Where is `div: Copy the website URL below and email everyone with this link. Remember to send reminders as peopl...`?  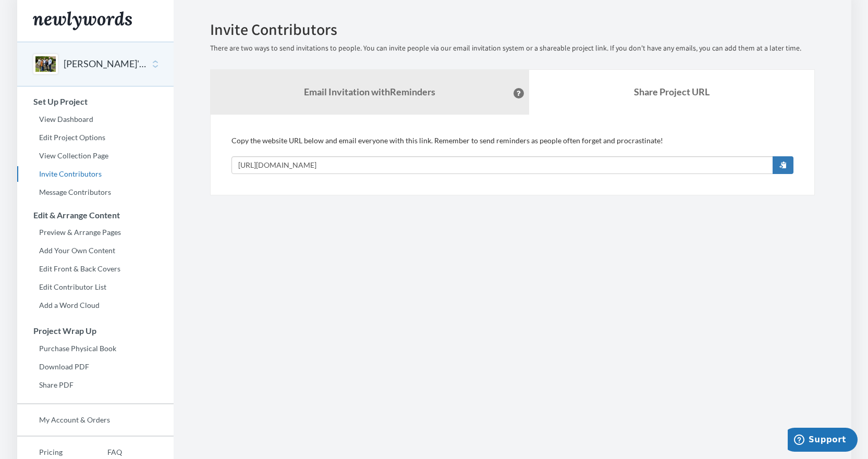 div: Copy the website URL below and email everyone with this link. Remember to send reminders as peopl... is located at coordinates (512, 155).